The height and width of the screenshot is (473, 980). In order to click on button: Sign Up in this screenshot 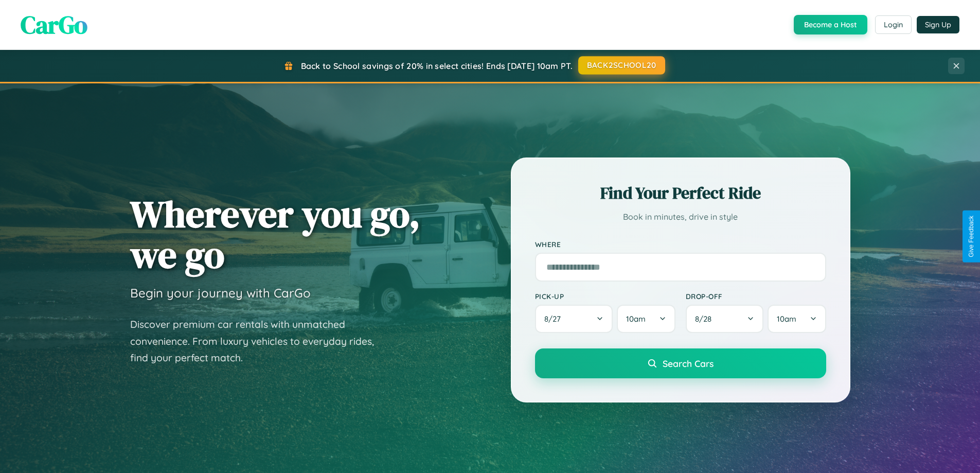, I will do `click(937, 25)`.